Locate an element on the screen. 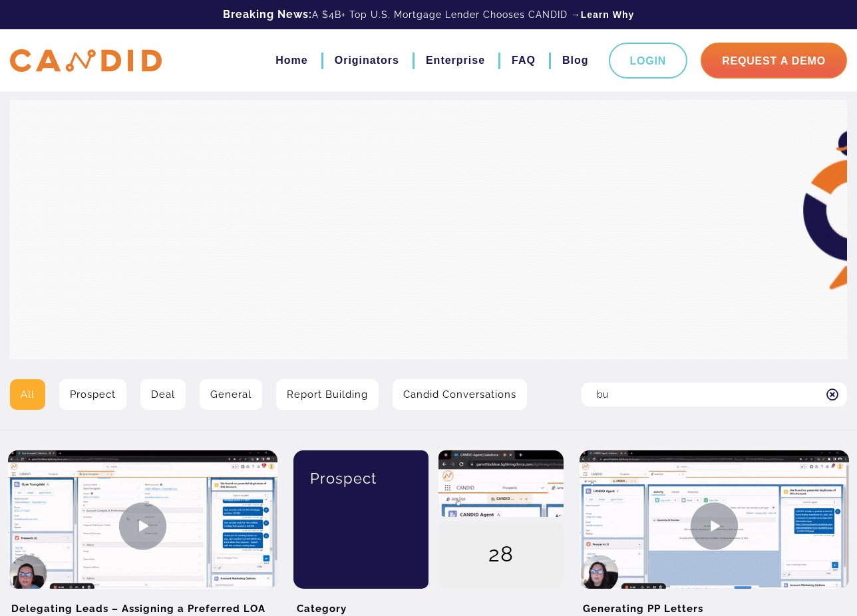  div: Prospect is located at coordinates (361, 478).